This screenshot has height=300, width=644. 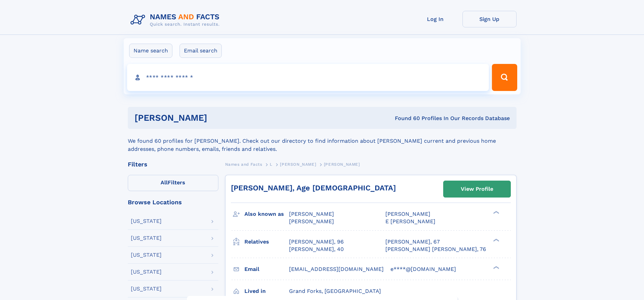 I want to click on h3: Also known as, so click(x=266, y=215).